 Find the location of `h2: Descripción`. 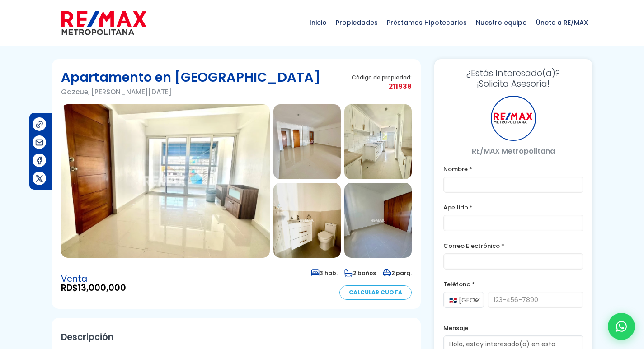

h2: Descripción is located at coordinates (236, 337).